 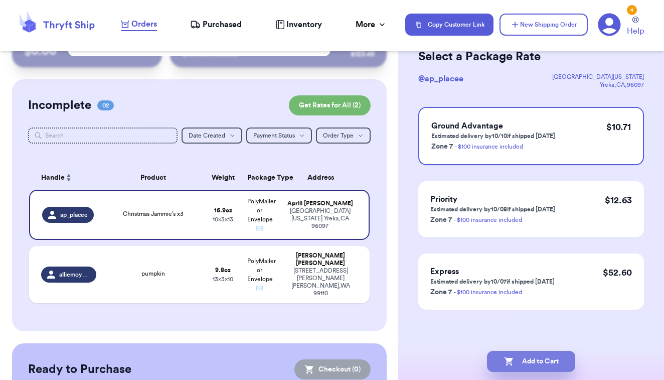 What do you see at coordinates (619, 127) in the screenshot?
I see `p: $ 10.71` at bounding box center [619, 127].